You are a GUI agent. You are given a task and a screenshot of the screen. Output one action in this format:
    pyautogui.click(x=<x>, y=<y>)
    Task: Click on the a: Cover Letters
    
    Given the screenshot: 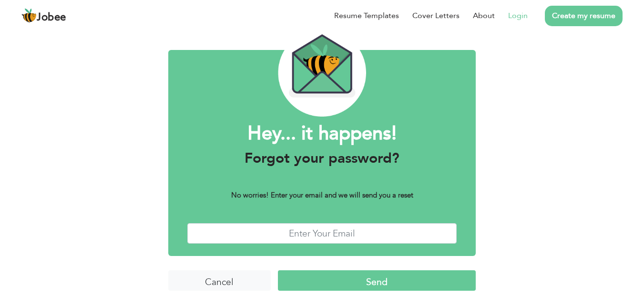 What is the action you would take?
    pyautogui.click(x=435, y=15)
    